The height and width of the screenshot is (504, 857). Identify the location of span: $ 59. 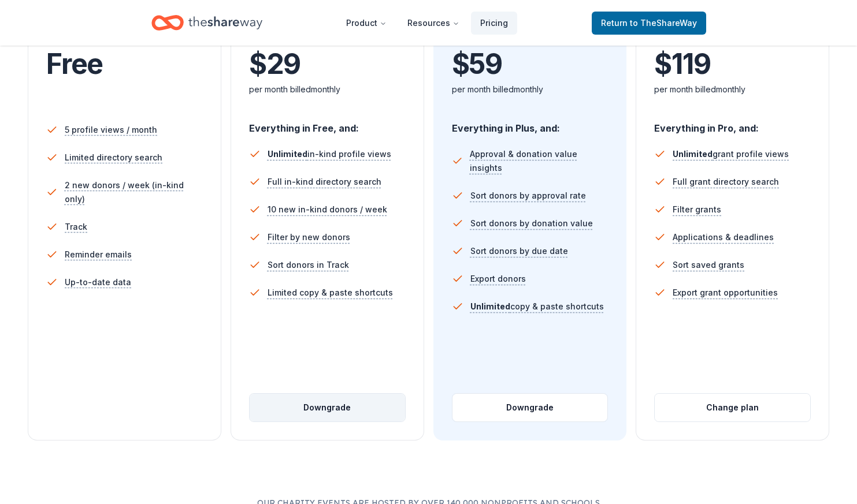
(477, 64).